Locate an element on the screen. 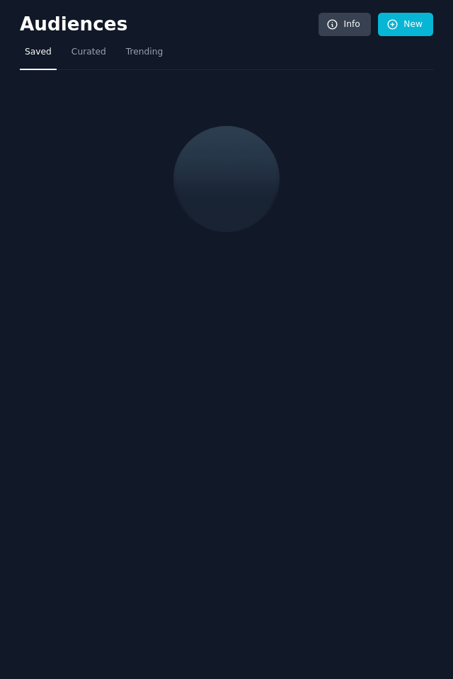  span: Trending is located at coordinates (144, 52).